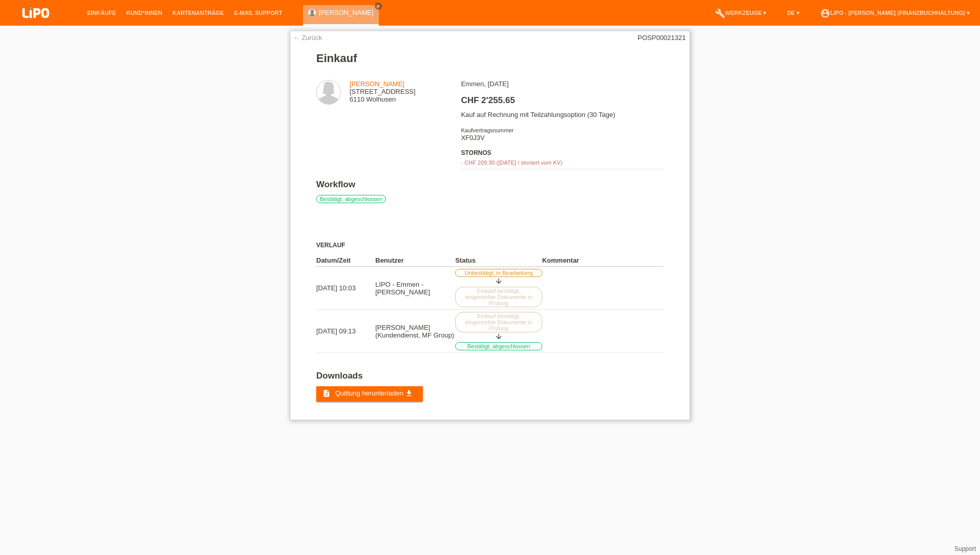 This screenshot has height=555, width=980. Describe the element at coordinates (561, 103) in the screenshot. I see `h2: CHF 2'255.65` at that location.